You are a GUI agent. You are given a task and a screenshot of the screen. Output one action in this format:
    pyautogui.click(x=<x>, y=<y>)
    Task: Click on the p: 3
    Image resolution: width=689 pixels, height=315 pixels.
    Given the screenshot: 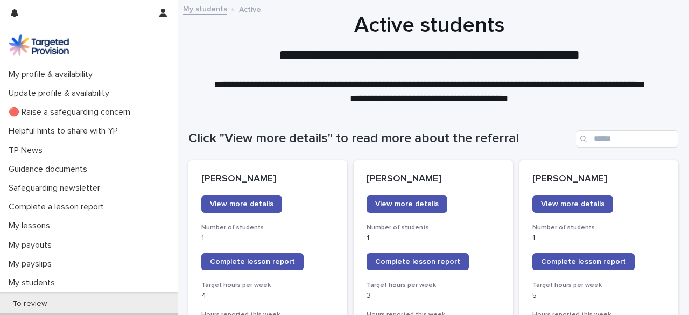 What is the action you would take?
    pyautogui.click(x=433, y=295)
    